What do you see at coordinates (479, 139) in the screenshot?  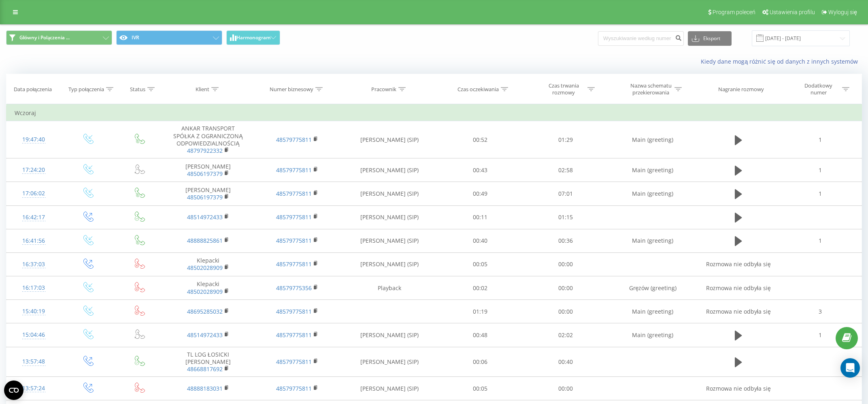 I see `td: 00:52` at bounding box center [479, 139].